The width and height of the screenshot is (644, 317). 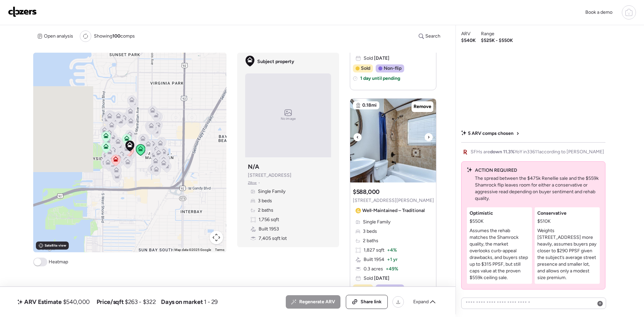 What do you see at coordinates (598, 12) in the screenshot?
I see `span: Book a demo` at bounding box center [598, 12].